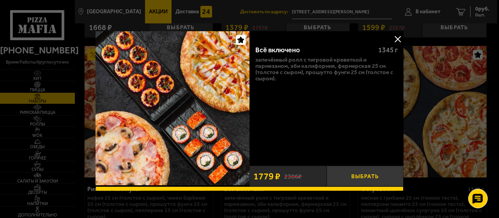  I want to click on a: Всё включено, so click(172, 109).